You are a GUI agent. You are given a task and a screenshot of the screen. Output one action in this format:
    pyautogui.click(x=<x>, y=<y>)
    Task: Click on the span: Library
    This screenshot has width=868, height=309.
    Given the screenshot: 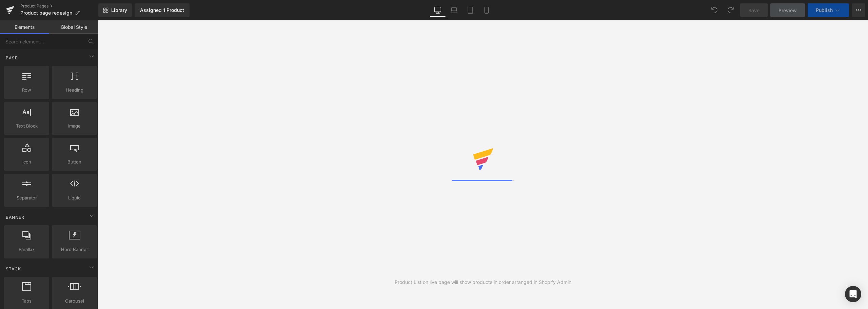 What is the action you would take?
    pyautogui.click(x=119, y=10)
    